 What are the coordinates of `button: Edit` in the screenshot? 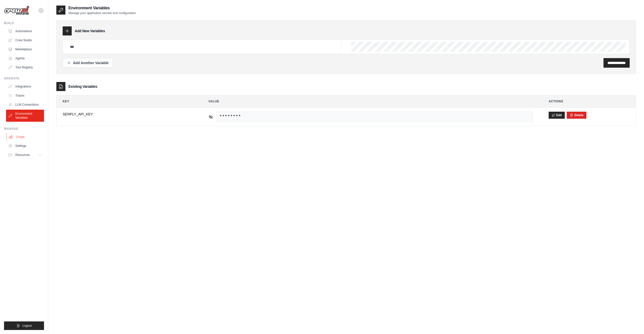 It's located at (557, 115).